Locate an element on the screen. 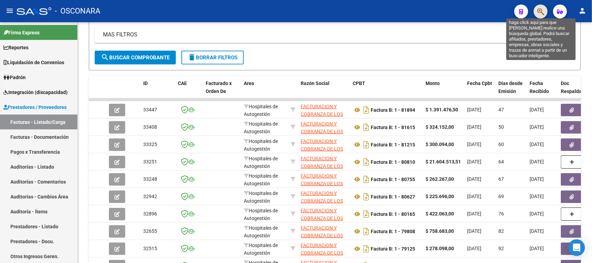  mat-icon: delete is located at coordinates (192, 57).